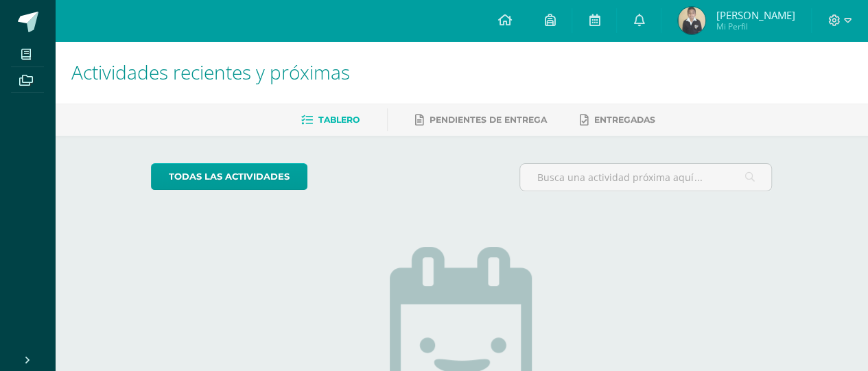 The width and height of the screenshot is (868, 371). I want to click on a: todas las Actividades, so click(229, 176).